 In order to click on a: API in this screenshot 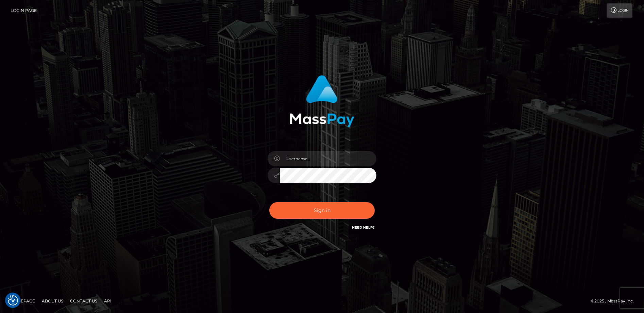, I will do `click(108, 301)`.